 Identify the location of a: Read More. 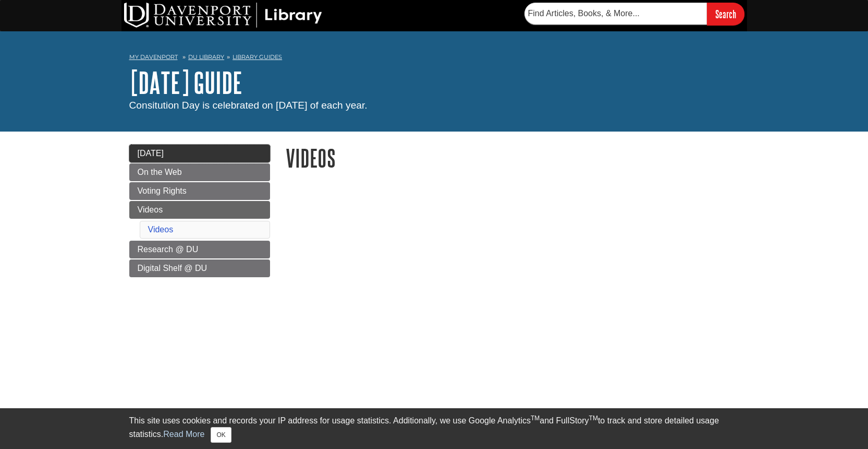
(184, 433).